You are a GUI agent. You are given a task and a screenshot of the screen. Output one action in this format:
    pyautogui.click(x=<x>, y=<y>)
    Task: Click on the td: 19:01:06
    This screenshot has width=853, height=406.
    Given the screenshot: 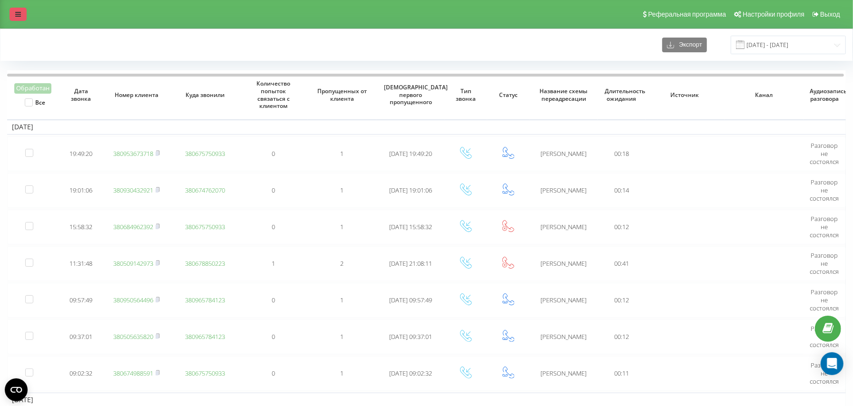 What is the action you would take?
    pyautogui.click(x=81, y=190)
    